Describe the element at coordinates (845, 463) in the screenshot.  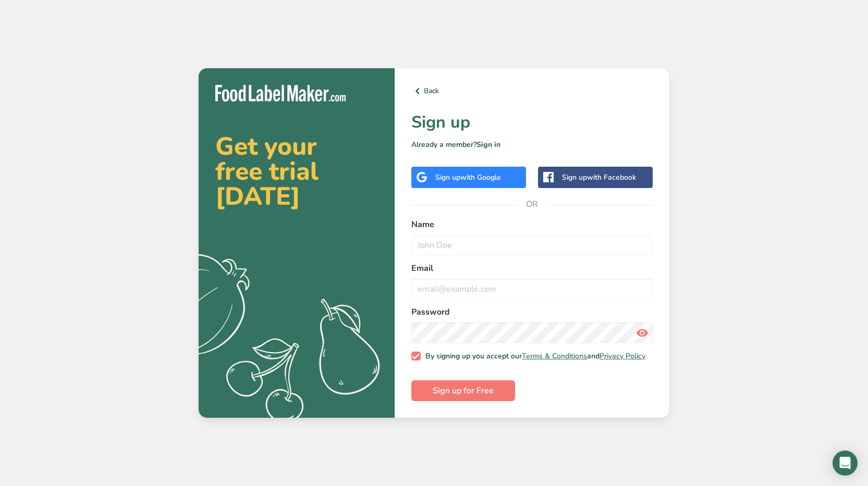
I see `div: Open Intercom Messenger` at that location.